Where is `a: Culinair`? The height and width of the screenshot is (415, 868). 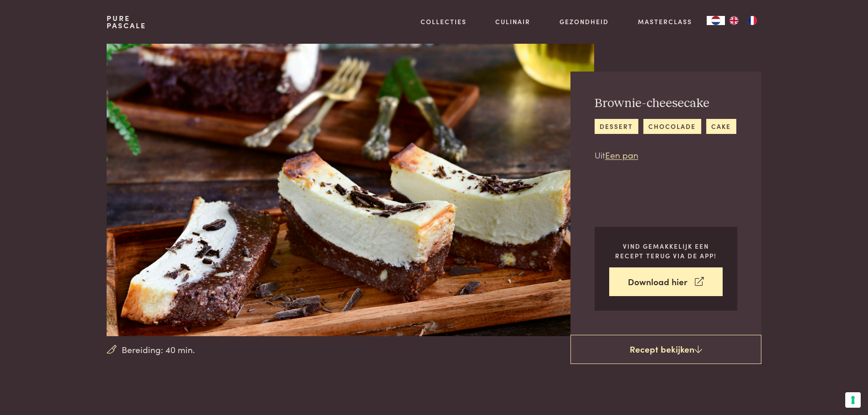 a: Culinair is located at coordinates (512, 21).